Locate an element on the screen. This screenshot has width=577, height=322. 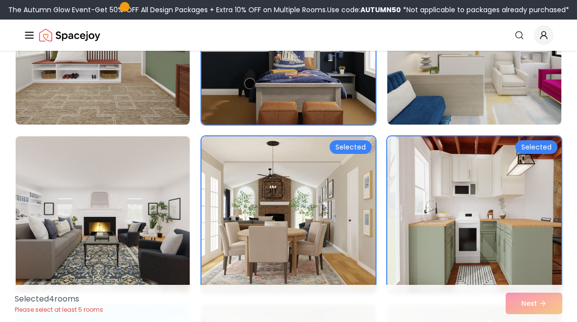
span: *Not applicable to packages already purchased* is located at coordinates (485, 10).